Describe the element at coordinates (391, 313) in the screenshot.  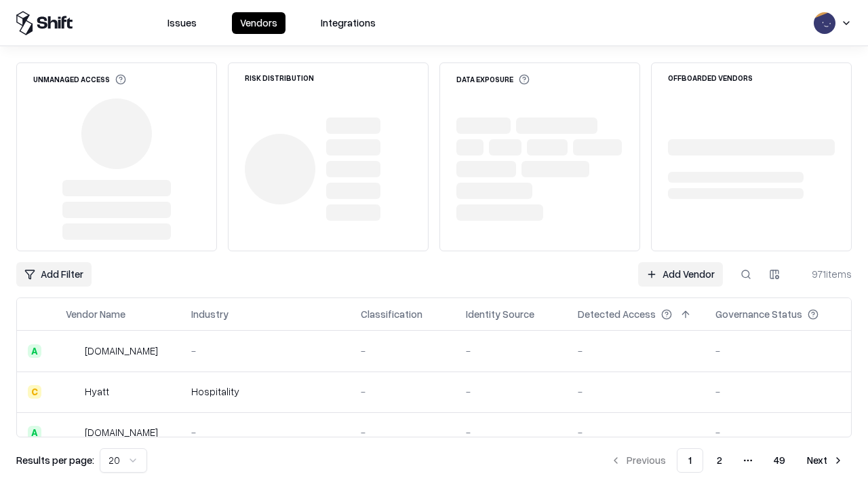
I see `div: Classification` at that location.